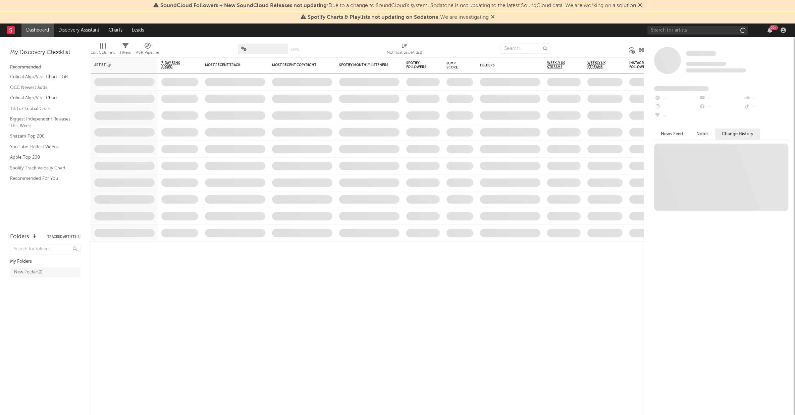  I want to click on a: Discovery Assistant, so click(79, 30).